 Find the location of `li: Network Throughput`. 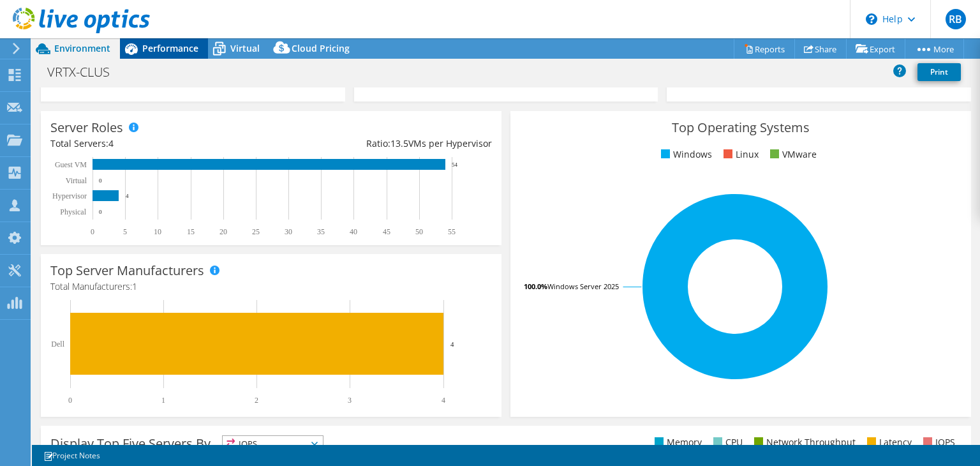

li: Network Throughput is located at coordinates (804, 443).